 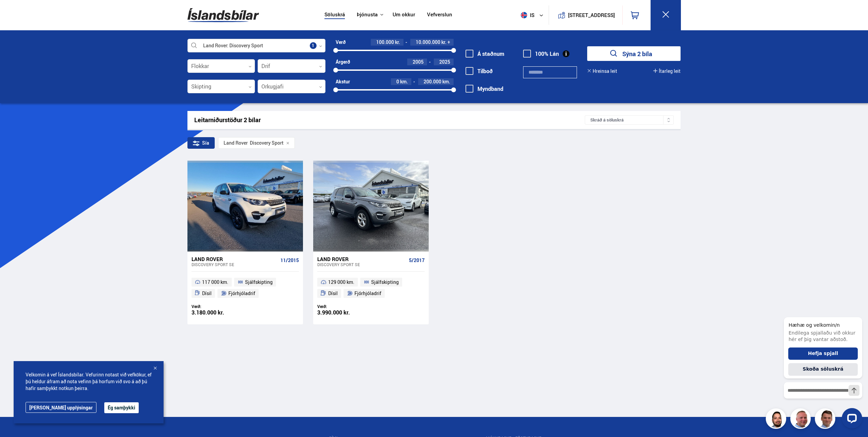 What do you see at coordinates (121, 408) in the screenshot?
I see `button: Ég samþykki` at bounding box center [121, 408].